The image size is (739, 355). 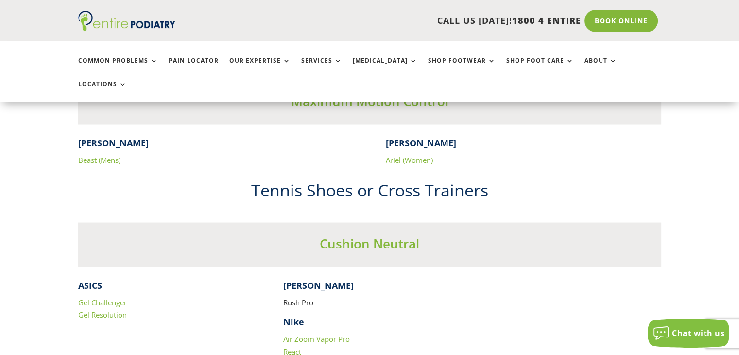 I want to click on button: Chat with us, so click(x=689, y=333).